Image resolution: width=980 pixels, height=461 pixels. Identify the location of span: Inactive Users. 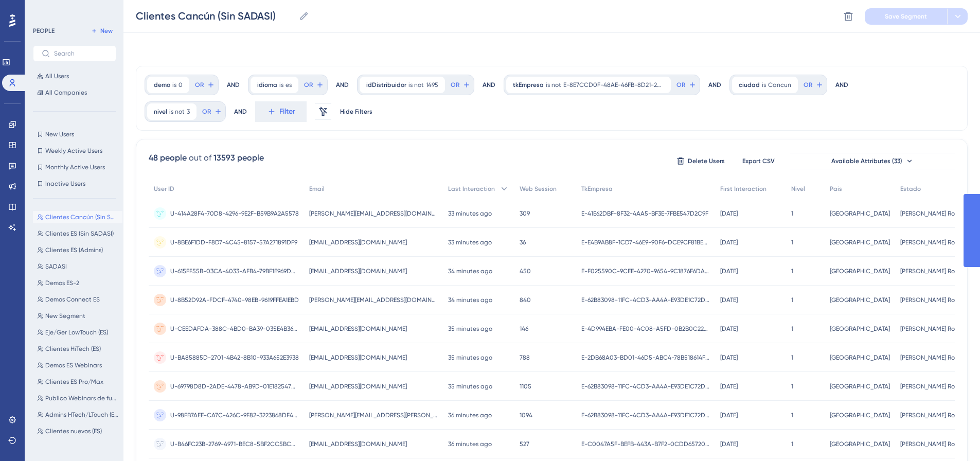
(65, 183).